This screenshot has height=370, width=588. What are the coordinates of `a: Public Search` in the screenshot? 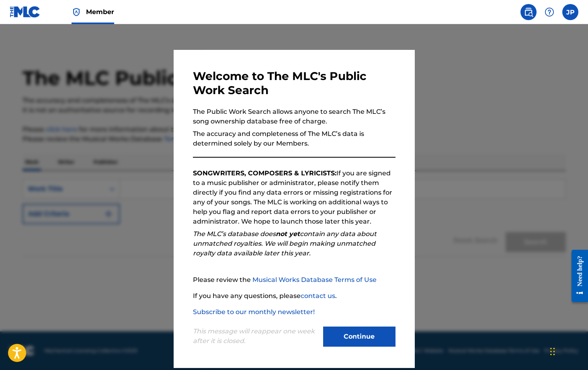 It's located at (529, 12).